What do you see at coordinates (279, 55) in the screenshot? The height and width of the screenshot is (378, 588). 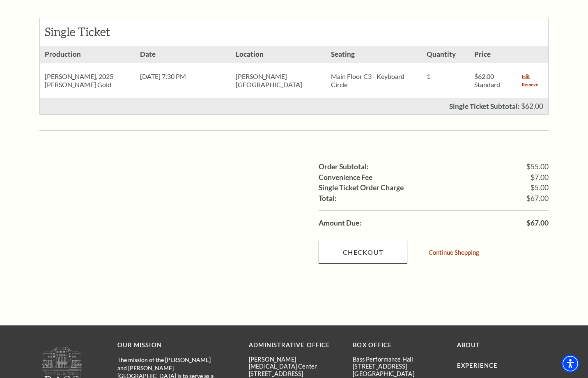 I see `h3: Location` at bounding box center [279, 55].